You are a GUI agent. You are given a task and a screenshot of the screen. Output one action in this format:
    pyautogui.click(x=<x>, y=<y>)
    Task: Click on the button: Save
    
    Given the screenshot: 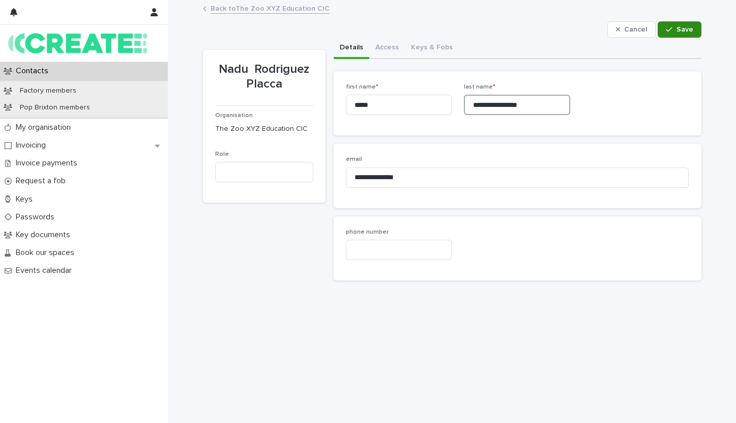 What is the action you would take?
    pyautogui.click(x=679, y=30)
    